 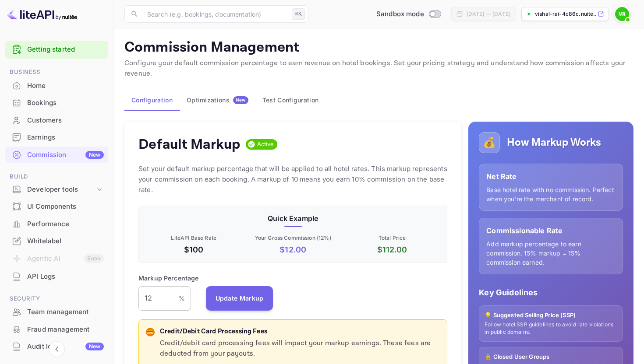 What do you see at coordinates (57, 312) in the screenshot?
I see `a: Team management` at bounding box center [57, 312].